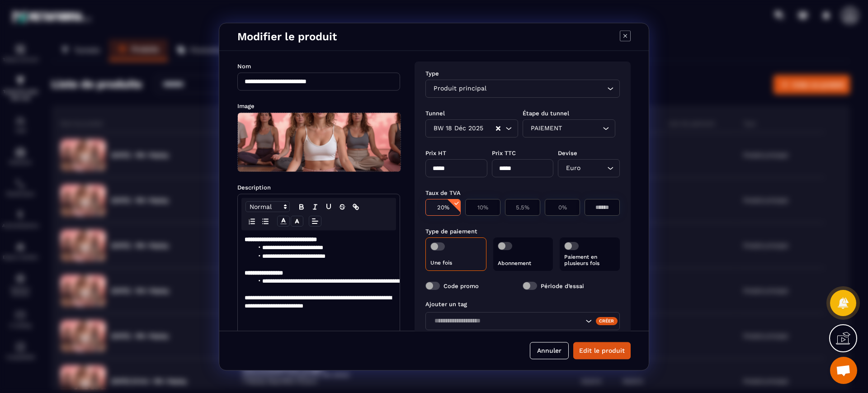 This screenshot has height=393, width=868. I want to click on label: Étape du tunnel, so click(545, 113).